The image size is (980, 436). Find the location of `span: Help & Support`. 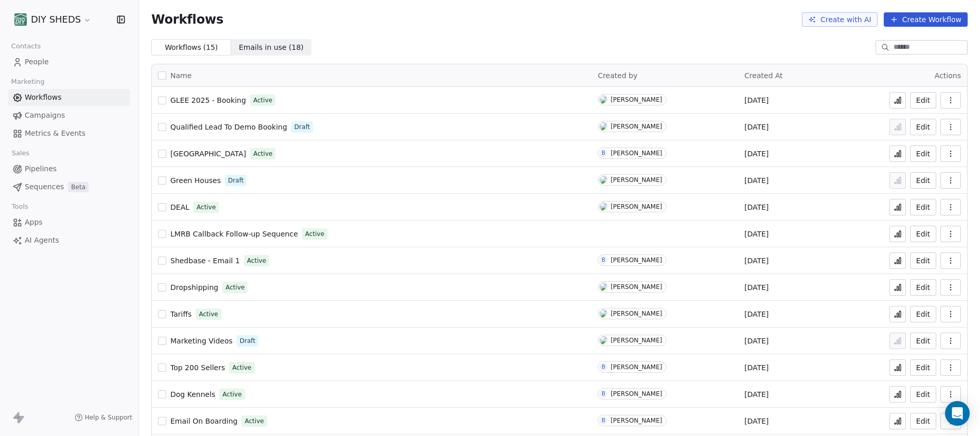

span: Help & Support is located at coordinates (109, 417).